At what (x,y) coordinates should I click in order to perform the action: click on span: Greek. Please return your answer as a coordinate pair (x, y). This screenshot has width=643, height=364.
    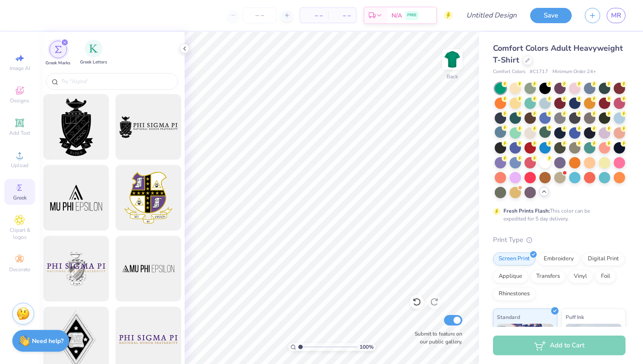
    Looking at the image, I should click on (20, 198).